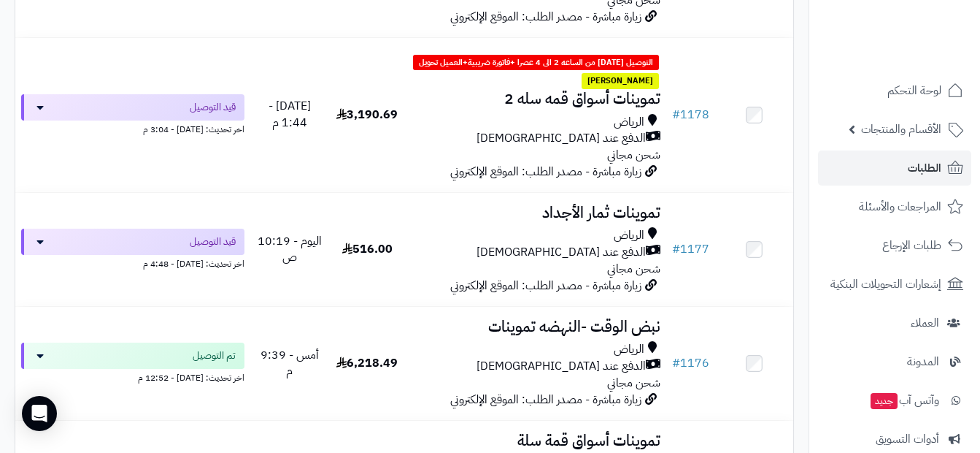 The height and width of the screenshot is (453, 980). What do you see at coordinates (535, 326) in the screenshot?
I see `h3: نبض الوقت -النهضه تموينات` at bounding box center [535, 326].